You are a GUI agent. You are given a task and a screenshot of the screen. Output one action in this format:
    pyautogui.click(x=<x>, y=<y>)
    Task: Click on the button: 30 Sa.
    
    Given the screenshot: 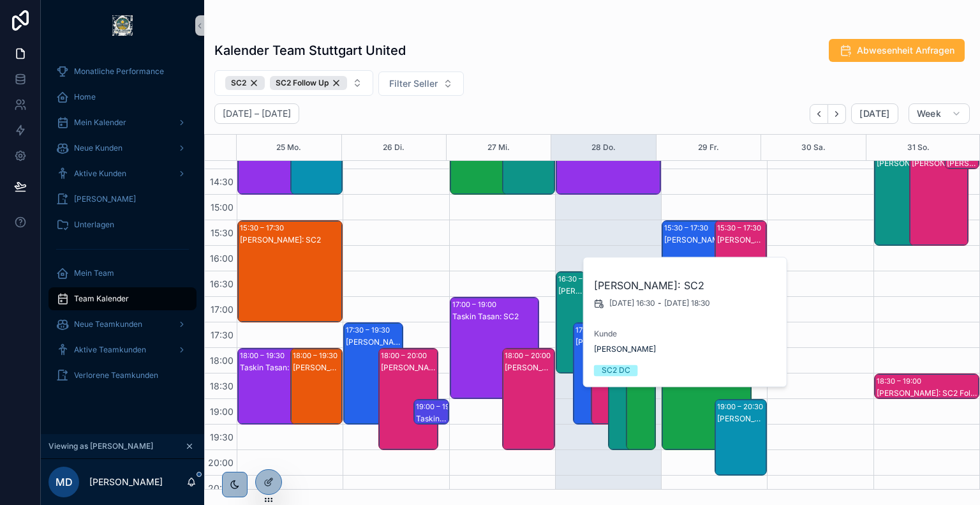 What is the action you would take?
    pyautogui.click(x=813, y=148)
    